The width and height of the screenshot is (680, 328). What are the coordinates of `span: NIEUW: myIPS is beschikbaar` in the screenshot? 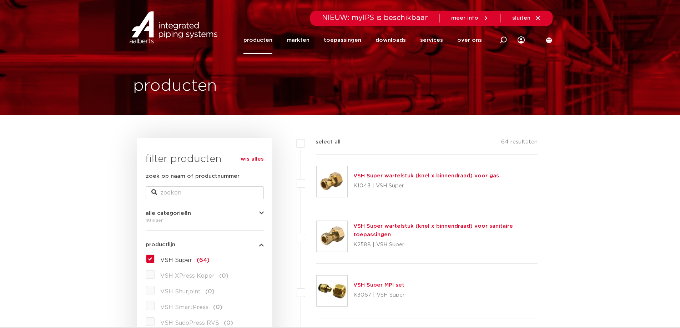 It's located at (375, 18).